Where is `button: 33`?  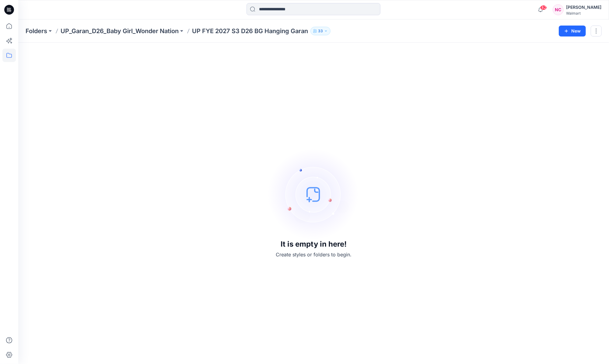 button: 33 is located at coordinates (321, 31).